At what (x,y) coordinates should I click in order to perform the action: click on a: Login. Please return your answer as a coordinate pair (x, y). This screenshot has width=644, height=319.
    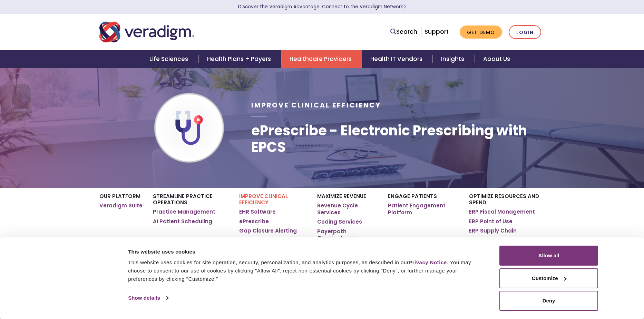
    Looking at the image, I should click on (525, 32).